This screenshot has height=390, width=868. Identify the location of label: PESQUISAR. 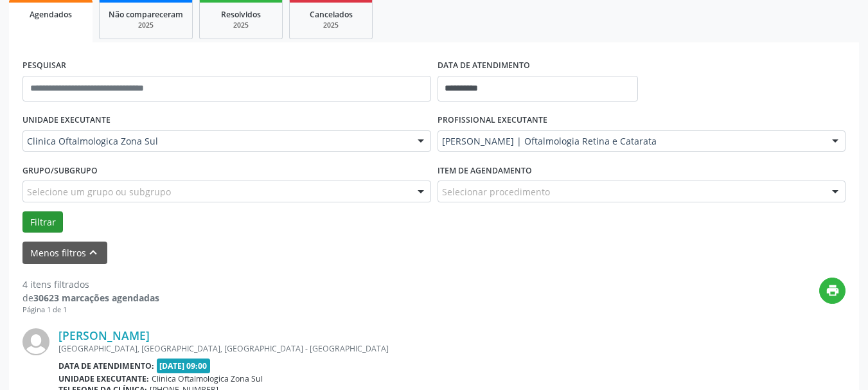
(44, 65).